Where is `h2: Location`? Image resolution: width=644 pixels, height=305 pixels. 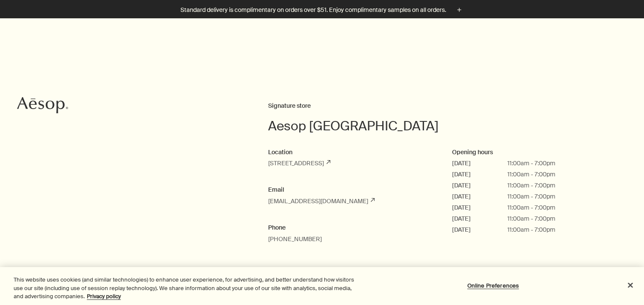
h2: Location is located at coordinates (351, 153).